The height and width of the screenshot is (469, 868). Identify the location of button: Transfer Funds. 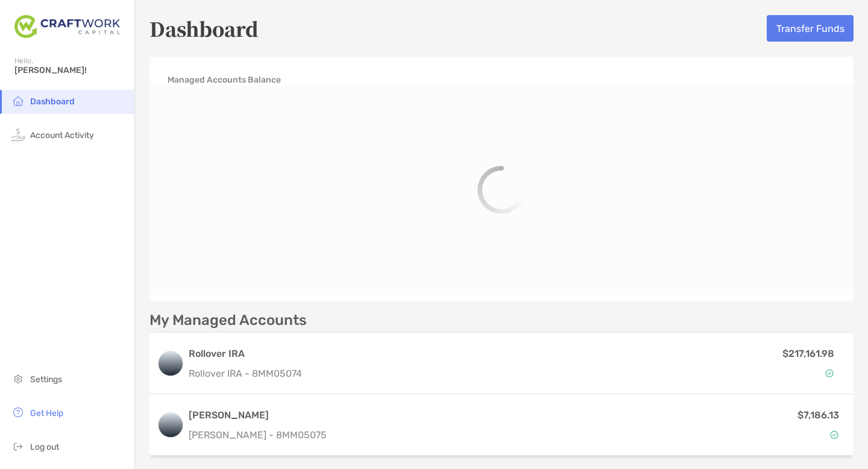
(810, 29).